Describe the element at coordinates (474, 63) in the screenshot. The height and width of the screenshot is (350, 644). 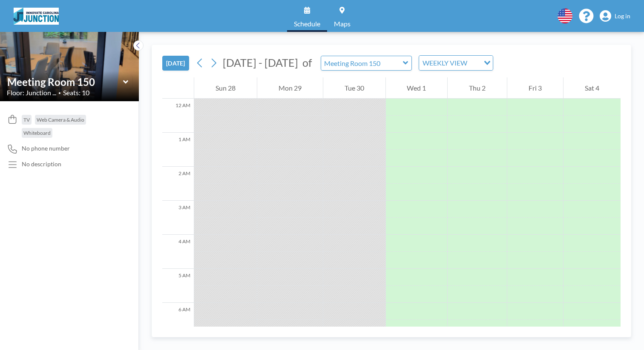
I see `input: Search for option` at that location.